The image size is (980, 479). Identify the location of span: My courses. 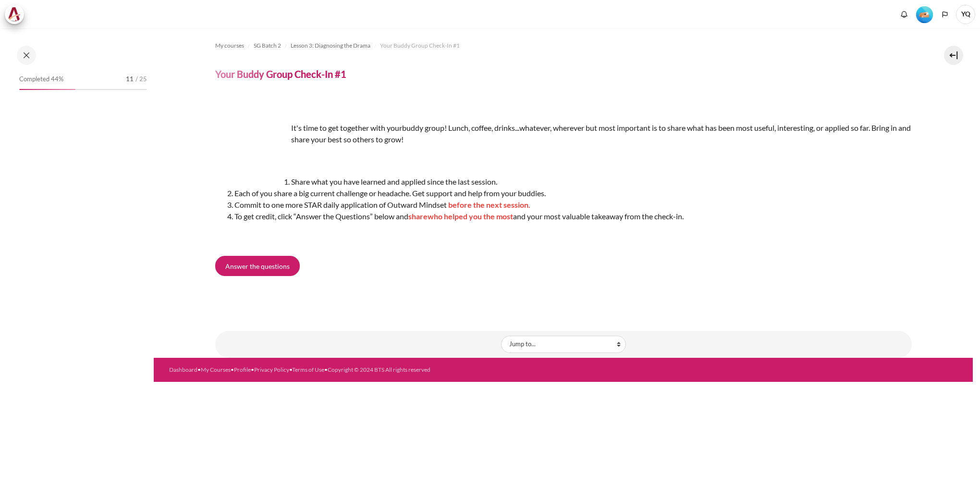
(229, 46).